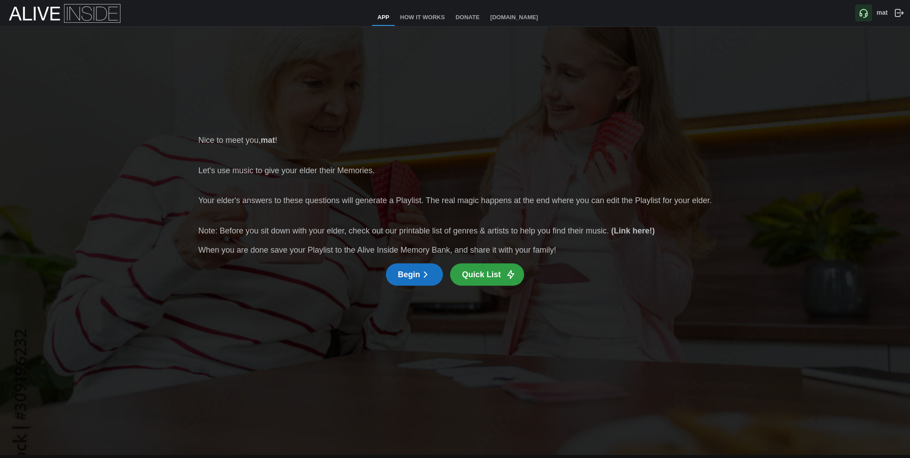  What do you see at coordinates (65, 13) in the screenshot?
I see `img: Alive Inside Logo` at bounding box center [65, 13].